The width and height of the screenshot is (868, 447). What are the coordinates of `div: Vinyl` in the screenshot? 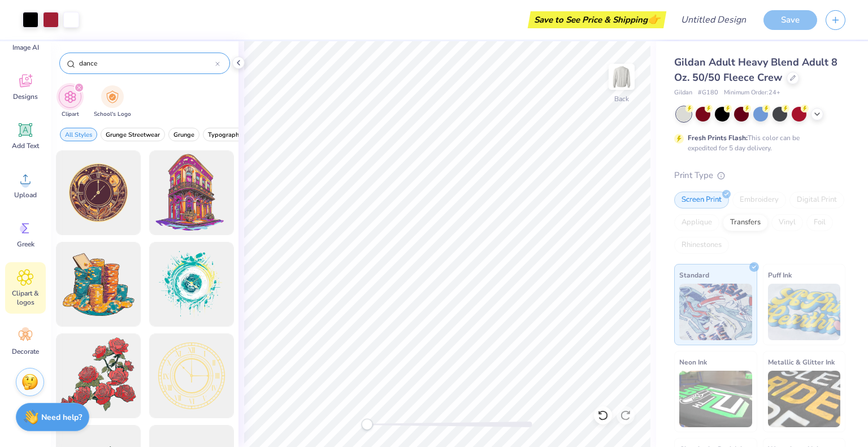 It's located at (787, 223).